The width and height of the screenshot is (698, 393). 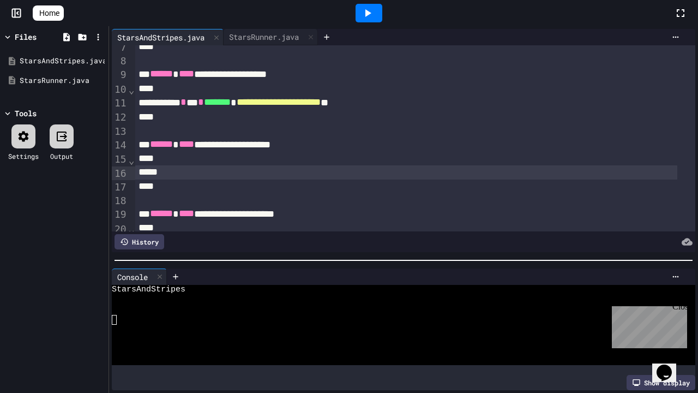 What do you see at coordinates (40, 37) in the screenshot?
I see `div: Chat with us now!Close` at bounding box center [40, 37].